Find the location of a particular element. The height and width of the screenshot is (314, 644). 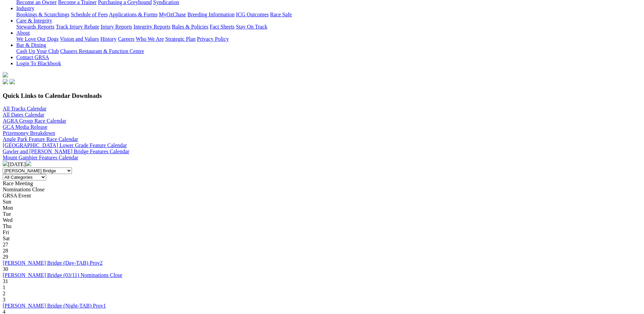

a: Who We Are is located at coordinates (150, 39).